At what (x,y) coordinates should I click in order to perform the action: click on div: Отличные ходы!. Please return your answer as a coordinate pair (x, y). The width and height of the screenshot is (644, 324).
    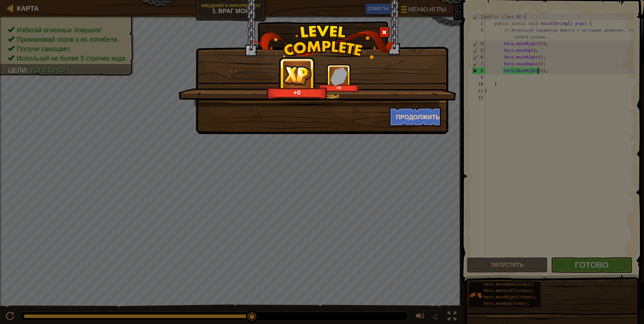
    Looking at the image, I should click on (317, 96).